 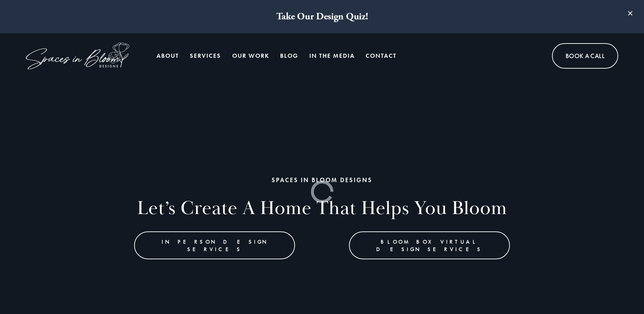 What do you see at coordinates (429, 245) in the screenshot?
I see `a: Bloom Box Virtual Design Services` at bounding box center [429, 245].